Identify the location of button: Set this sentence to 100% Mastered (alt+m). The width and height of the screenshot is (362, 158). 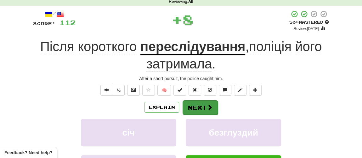
(180, 90).